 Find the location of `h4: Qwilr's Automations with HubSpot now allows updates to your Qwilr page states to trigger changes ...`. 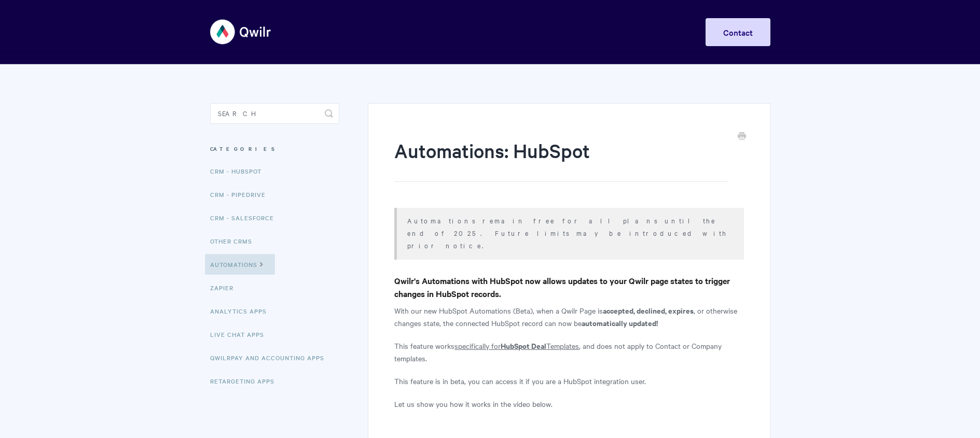

h4: Qwilr's Automations with HubSpot now allows updates to your Qwilr page states to trigger changes ... is located at coordinates (569, 287).